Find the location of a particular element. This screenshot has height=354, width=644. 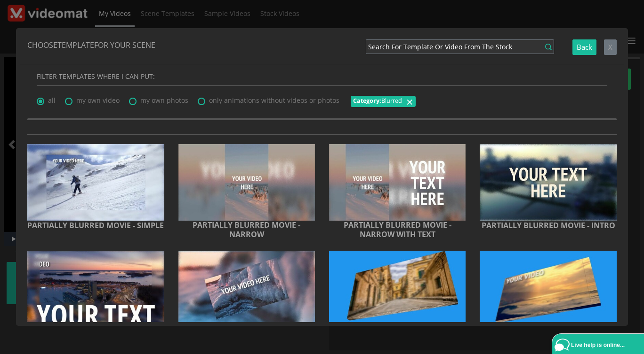

a: Live help is online... is located at coordinates (599, 345).